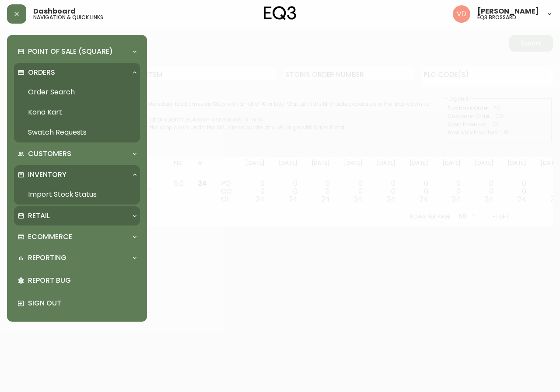 Image resolution: width=560 pixels, height=392 pixels. What do you see at coordinates (77, 154) in the screenshot?
I see `div: Customers` at bounding box center [77, 154].